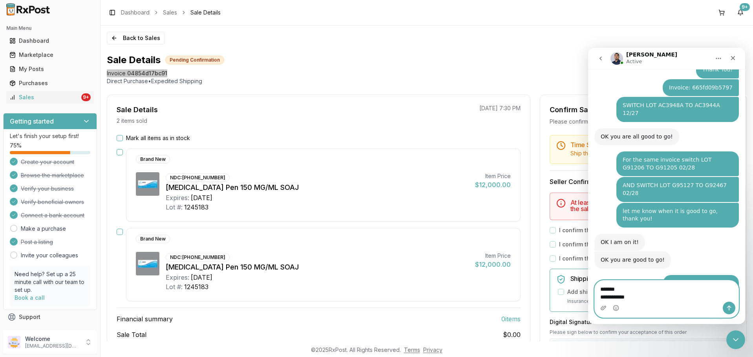 The image size is (753, 357). Describe the element at coordinates (649, 302) in the screenshot. I see `p: Insurance covers loss, damage, or theft during transit.` at that location.